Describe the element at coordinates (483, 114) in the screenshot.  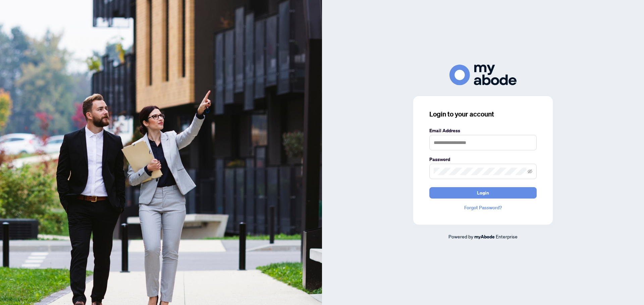
I see `h3: Login to your account` at that location.